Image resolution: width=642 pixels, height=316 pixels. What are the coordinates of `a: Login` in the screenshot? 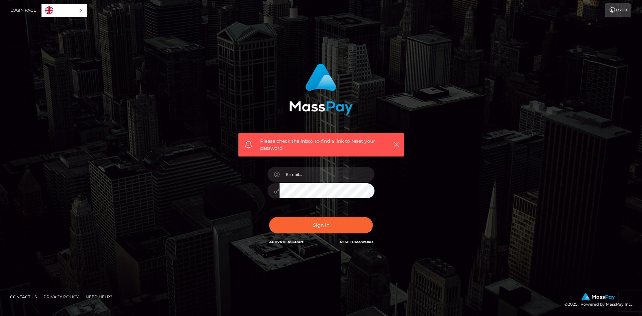 It's located at (618, 10).